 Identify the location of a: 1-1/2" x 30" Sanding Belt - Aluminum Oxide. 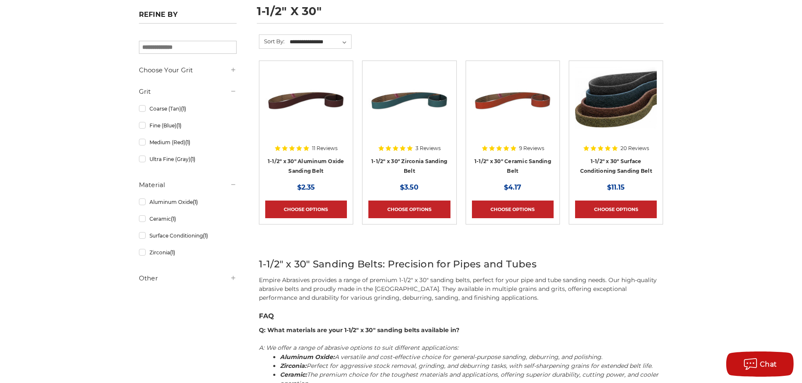
(306, 121).